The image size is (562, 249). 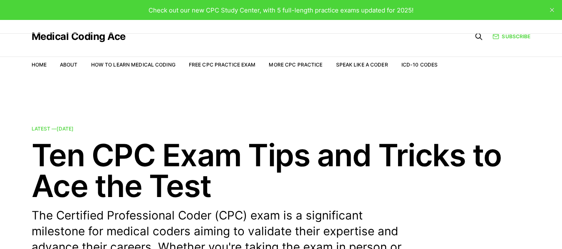 What do you see at coordinates (281, 171) in the screenshot?
I see `h2: Ten CPC Exam Tips and Tricks to Ace the Test` at bounding box center [281, 171].